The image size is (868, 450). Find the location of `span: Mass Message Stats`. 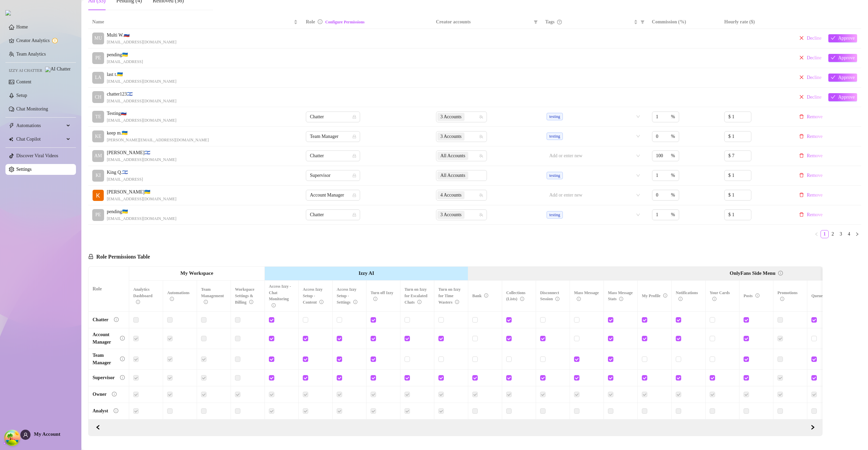

span: Mass Message Stats is located at coordinates (621, 296).